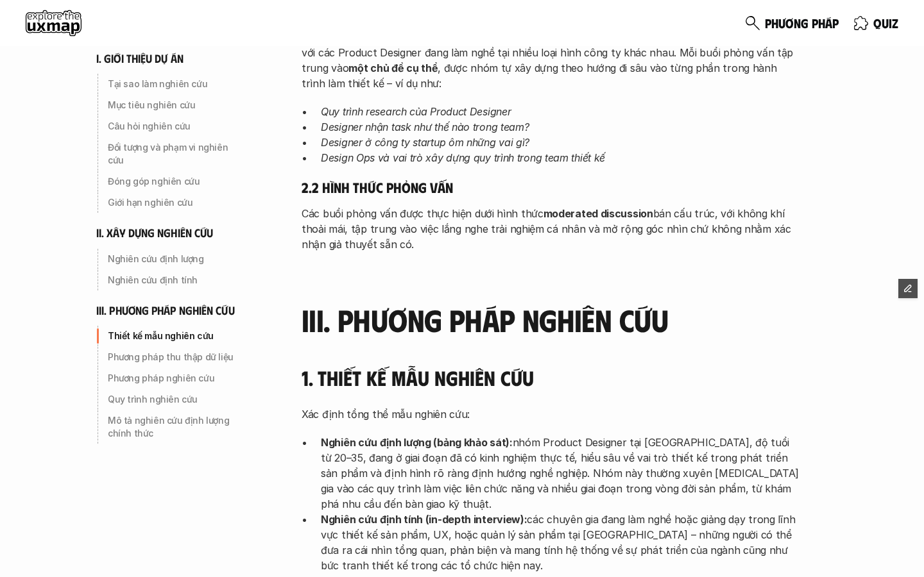 The width and height of the screenshot is (924, 577). I want to click on a: Quy trình nghiên cứu, so click(173, 399).